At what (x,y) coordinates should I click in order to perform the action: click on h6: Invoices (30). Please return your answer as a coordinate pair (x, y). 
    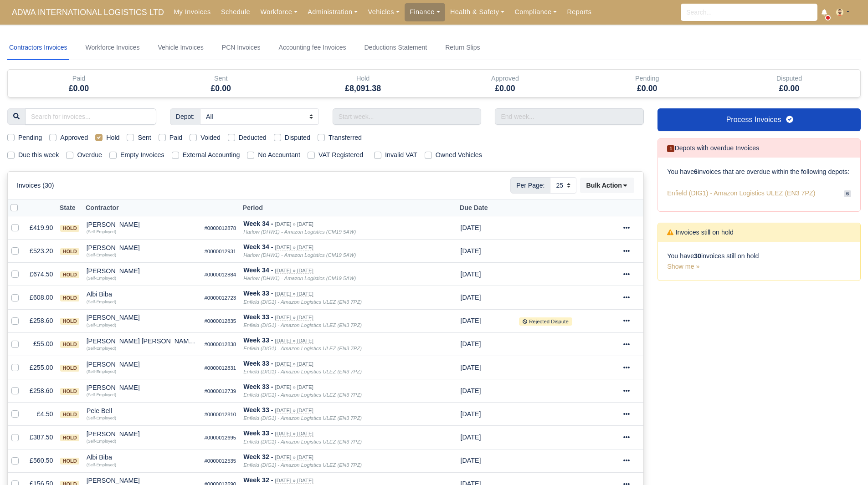
    Looking at the image, I should click on (35, 185).